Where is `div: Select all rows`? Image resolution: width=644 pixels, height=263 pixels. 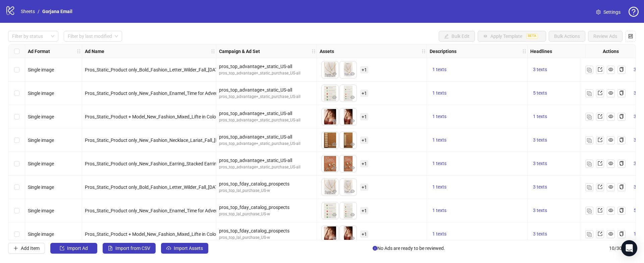 div: Select all rows is located at coordinates (17, 51).